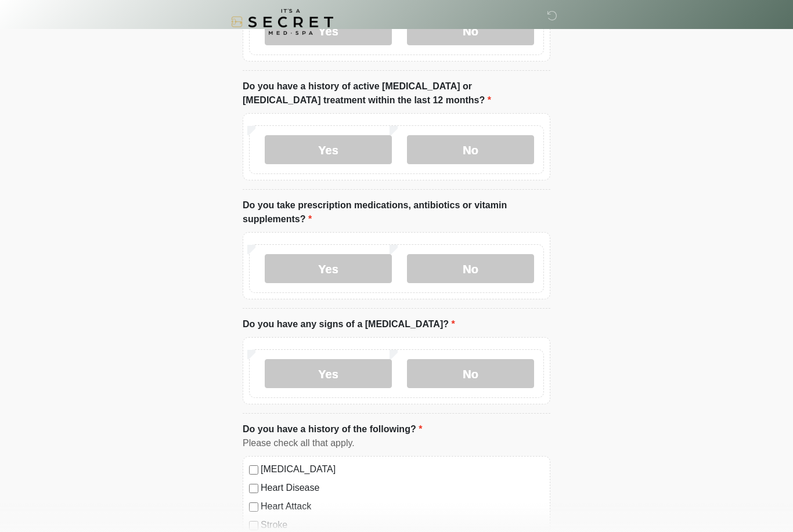  What do you see at coordinates (397, 212) in the screenshot?
I see `label: Do you take prescription medications, antibiotics or vitamin supplements?` at bounding box center [397, 212].